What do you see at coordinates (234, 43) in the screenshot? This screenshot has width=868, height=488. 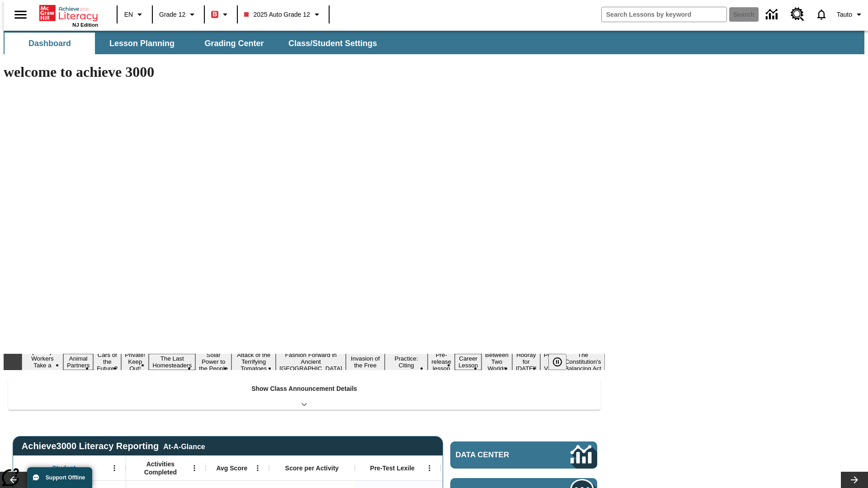 I see `button: Grading Center` at bounding box center [234, 43].